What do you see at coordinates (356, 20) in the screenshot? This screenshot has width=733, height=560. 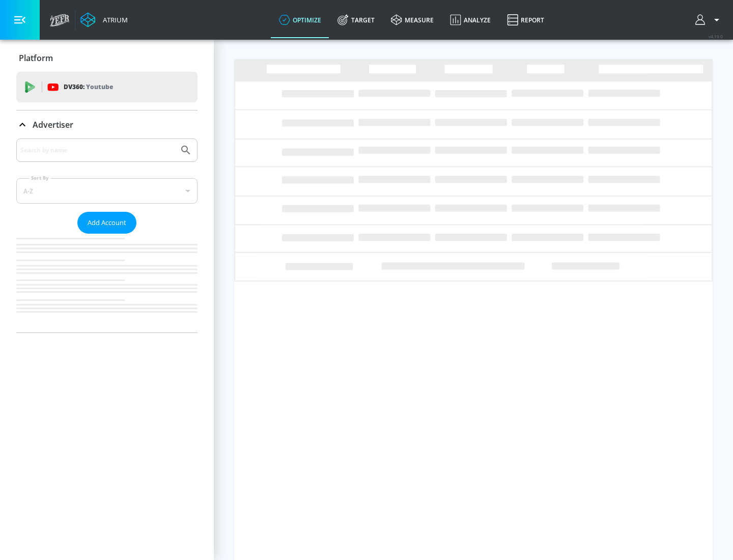 I see `a: Target` at bounding box center [356, 20].